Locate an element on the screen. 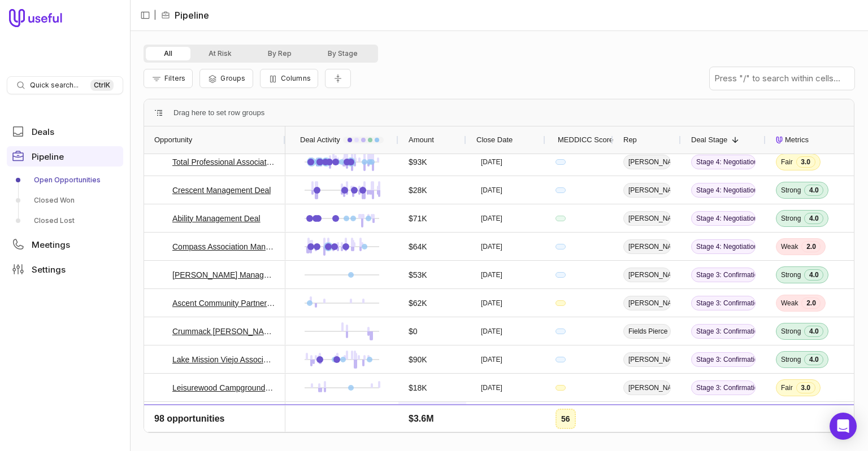 This screenshot has width=868, height=451. span: Fields Pierce is located at coordinates (647, 331).